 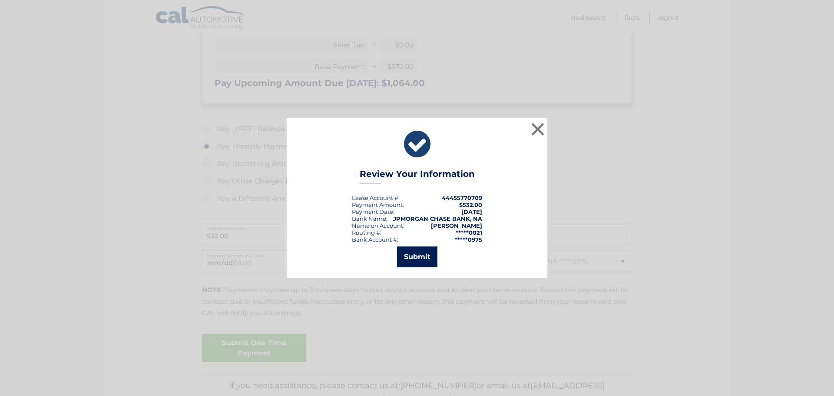 I want to click on strong: 44455770709, so click(x=462, y=198).